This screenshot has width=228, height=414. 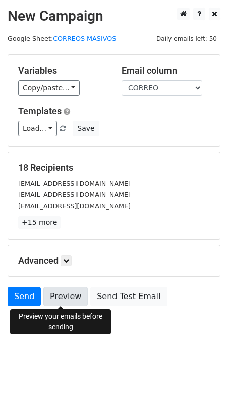 What do you see at coordinates (86, 128) in the screenshot?
I see `button: Save` at bounding box center [86, 128].